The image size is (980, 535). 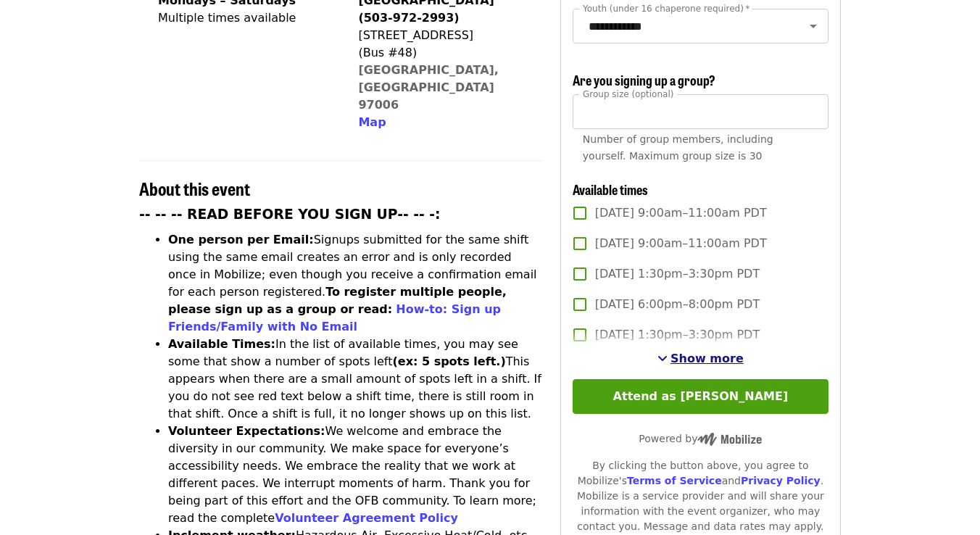 What do you see at coordinates (700, 359) in the screenshot?
I see `button: See more timeslots` at bounding box center [700, 359].